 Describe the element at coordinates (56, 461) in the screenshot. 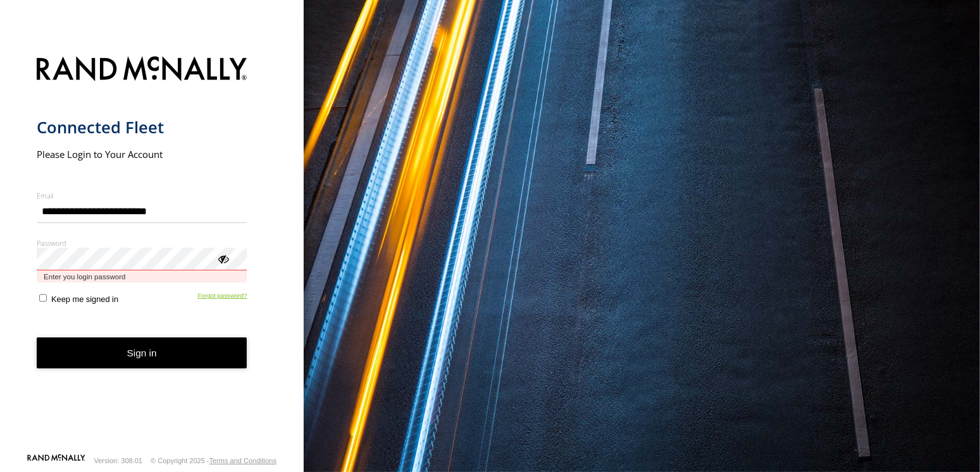

I see `a: Visit our Website` at that location.